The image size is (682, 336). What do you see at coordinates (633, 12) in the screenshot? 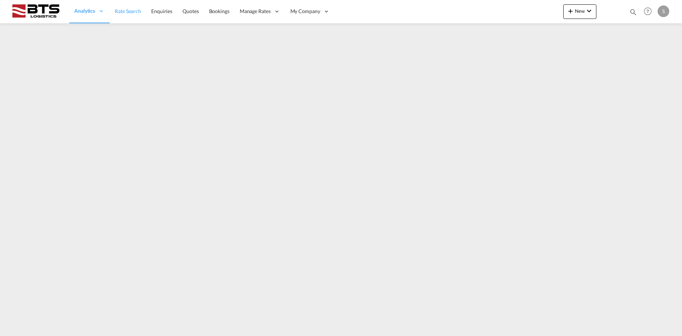
I see `md-icon: icon-magnify` at bounding box center [633, 12].